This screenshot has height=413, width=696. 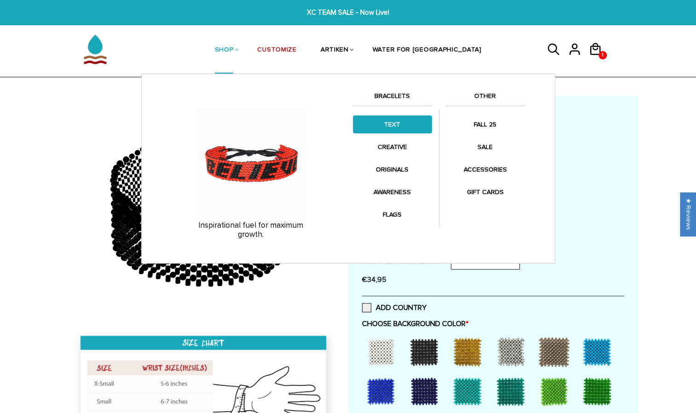 I want to click on a: ARTIKEN, so click(x=335, y=50).